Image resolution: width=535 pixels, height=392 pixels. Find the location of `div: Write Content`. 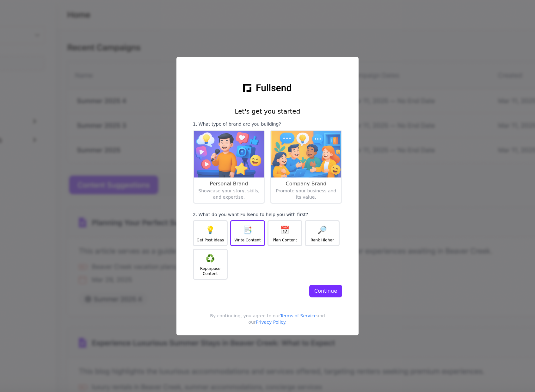

div: Write Content is located at coordinates (247, 240).